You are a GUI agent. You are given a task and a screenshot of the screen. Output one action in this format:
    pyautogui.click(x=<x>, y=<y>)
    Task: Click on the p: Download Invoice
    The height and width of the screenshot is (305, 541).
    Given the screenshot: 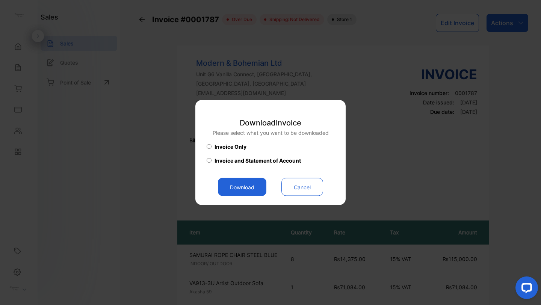 What is the action you would take?
    pyautogui.click(x=270, y=123)
    